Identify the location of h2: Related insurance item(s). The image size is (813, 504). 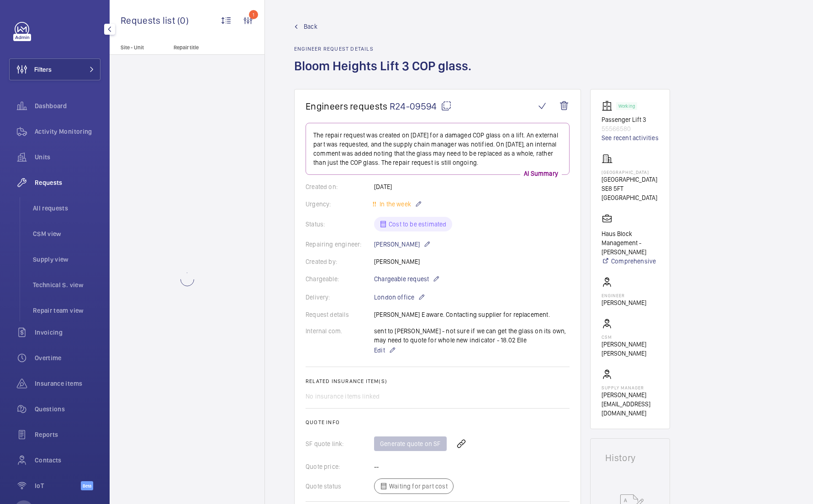
(438, 381).